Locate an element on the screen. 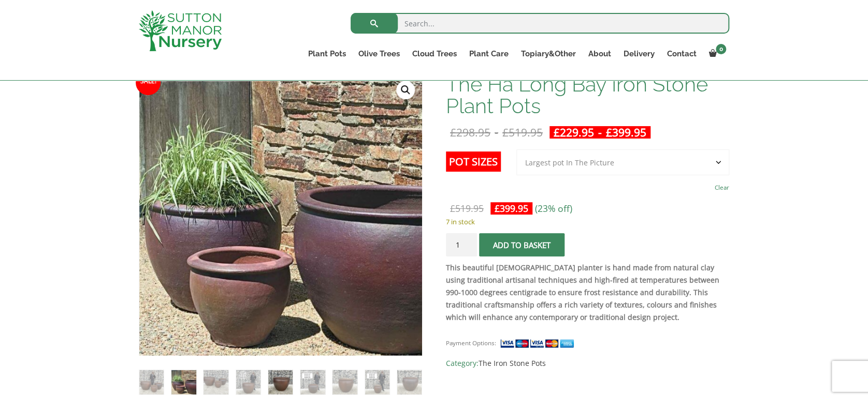 Image resolution: width=868 pixels, height=399 pixels. bdi: 298.95 is located at coordinates (470, 132).